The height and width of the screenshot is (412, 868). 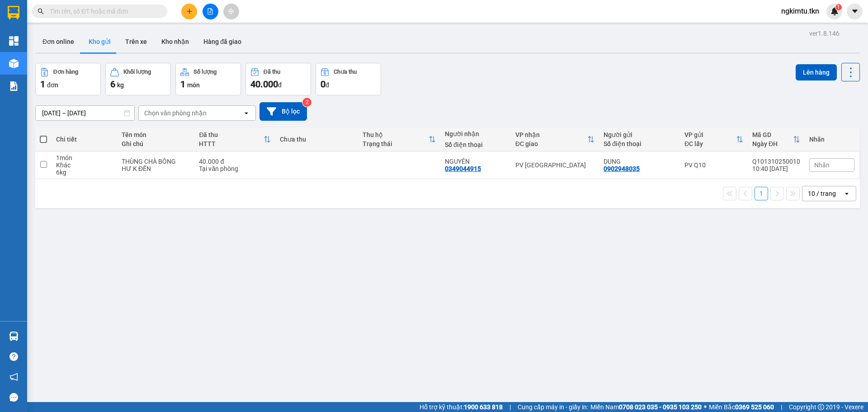 What do you see at coordinates (264, 84) in the screenshot?
I see `span: 40.000` at bounding box center [264, 84].